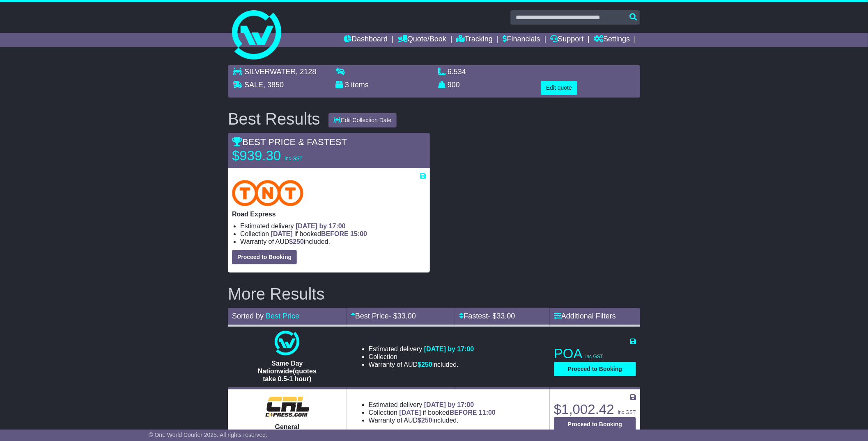 Image resolution: width=868 pixels, height=441 pixels. What do you see at coordinates (287, 427) in the screenshot?
I see `span: General` at bounding box center [287, 427].